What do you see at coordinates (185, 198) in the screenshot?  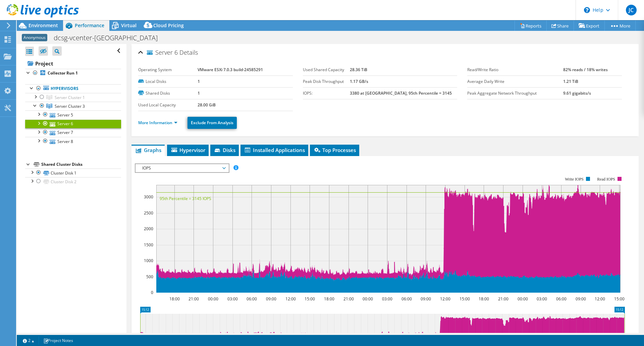 I see `text: 95th Percentile = 3145 IOPS` at bounding box center [185, 198].